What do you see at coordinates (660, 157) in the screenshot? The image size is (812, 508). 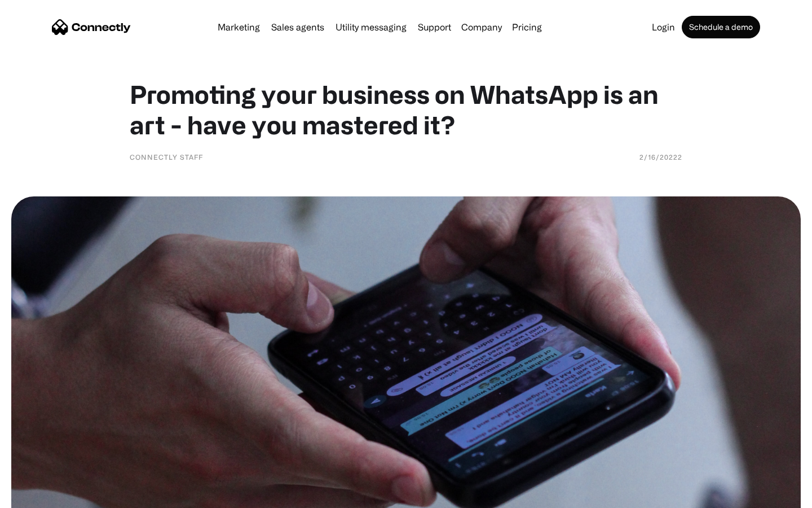 I see `div: 2/16/20222` at bounding box center [660, 157].